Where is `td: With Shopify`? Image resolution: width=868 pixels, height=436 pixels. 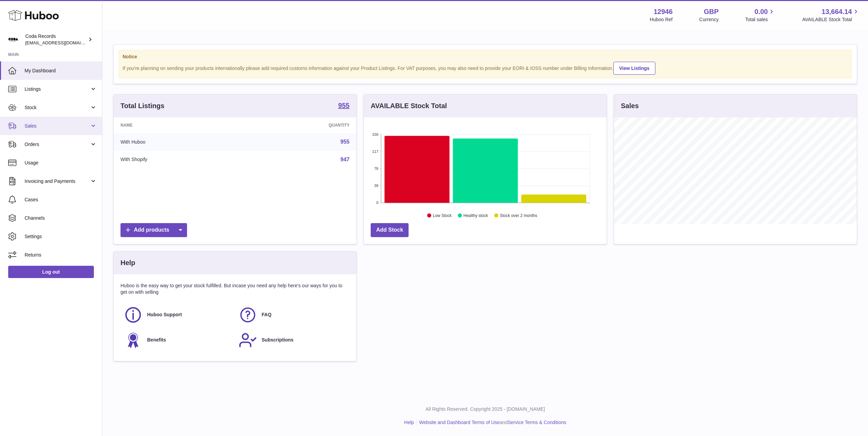 td: With Shopify is located at coordinates (179, 159).